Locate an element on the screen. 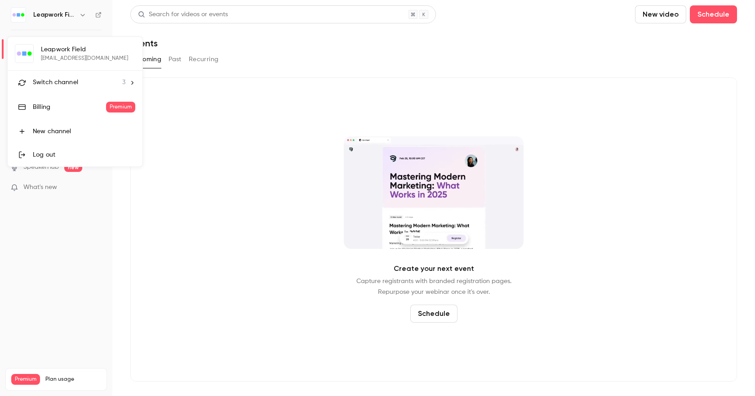 The image size is (755, 396). div: Log out is located at coordinates (84, 155).